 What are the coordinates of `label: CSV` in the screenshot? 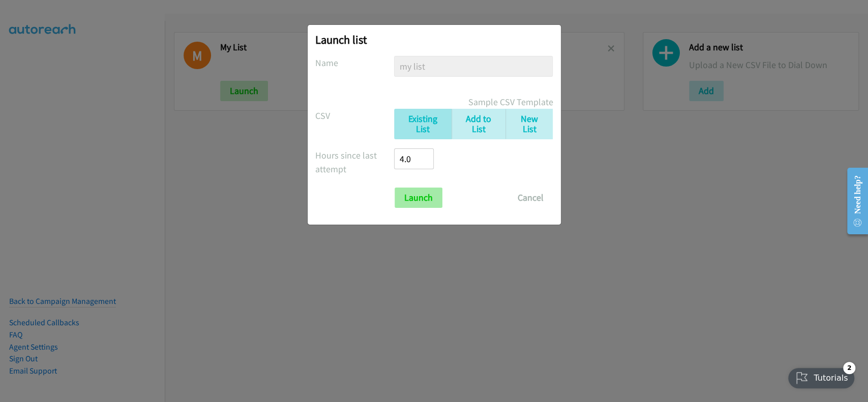 It's located at (355, 115).